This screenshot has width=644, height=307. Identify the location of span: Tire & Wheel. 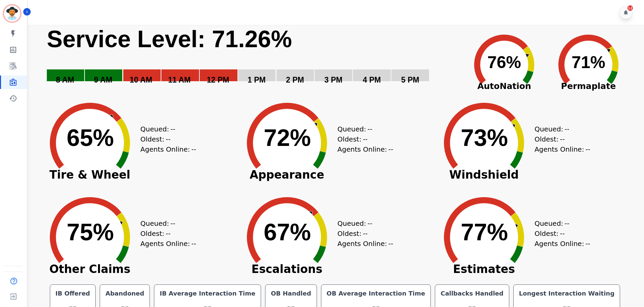
(90, 175).